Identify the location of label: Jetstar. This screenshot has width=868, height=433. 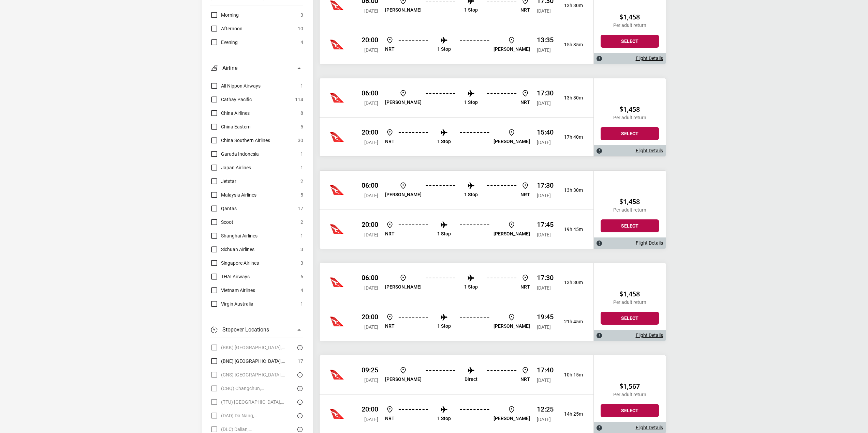
(223, 181).